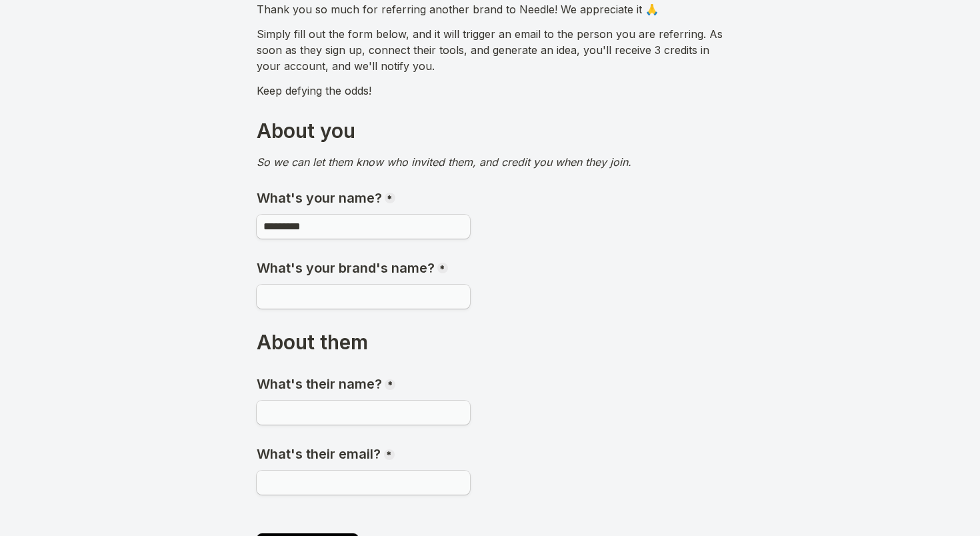 The image size is (980, 536). What do you see at coordinates (363, 297) in the screenshot?
I see `input: What's your brand's name?` at bounding box center [363, 297].